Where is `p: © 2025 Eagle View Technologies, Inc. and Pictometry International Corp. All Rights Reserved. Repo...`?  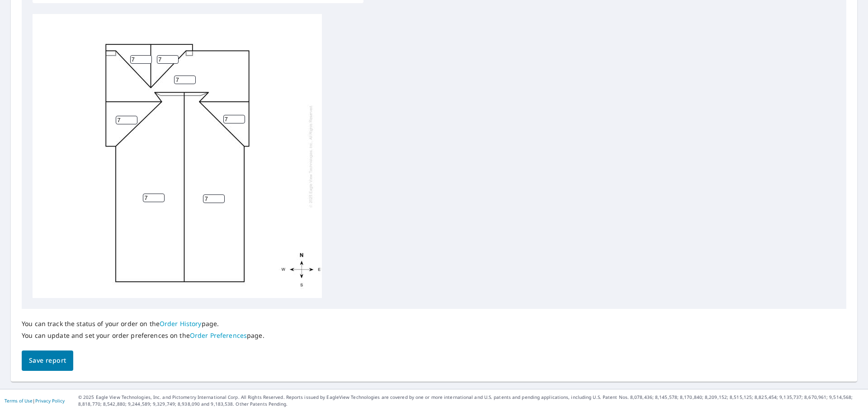
p: © 2025 Eagle View Technologies, Inc. and Pictometry International Corp. All Rights Reserved. Repo... is located at coordinates (470, 401).